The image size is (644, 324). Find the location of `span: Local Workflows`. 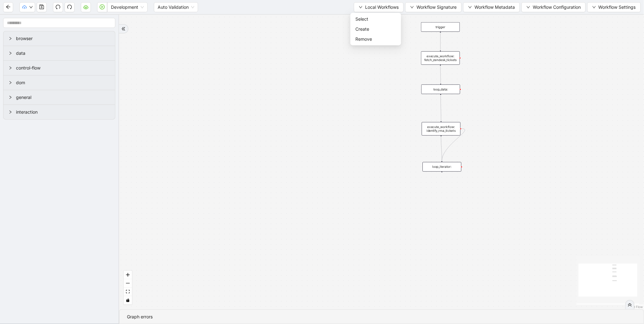

span: Local Workflows is located at coordinates (382, 7).